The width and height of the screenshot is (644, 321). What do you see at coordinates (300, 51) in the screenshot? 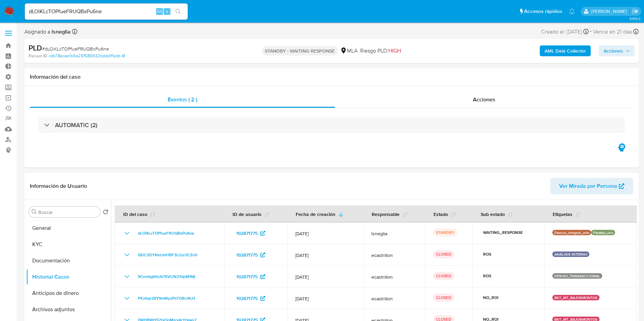
I see `p: STANDBY - WAITING RESPONSE` at bounding box center [300, 51].